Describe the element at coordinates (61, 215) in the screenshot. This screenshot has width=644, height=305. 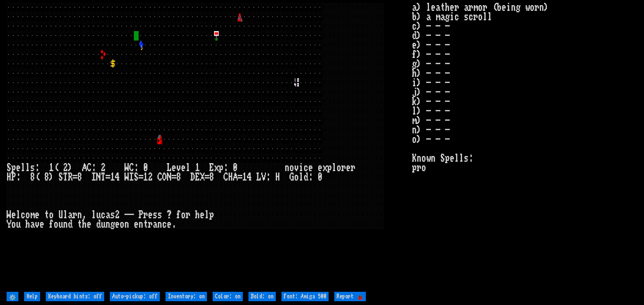
I see `div: U` at that location.